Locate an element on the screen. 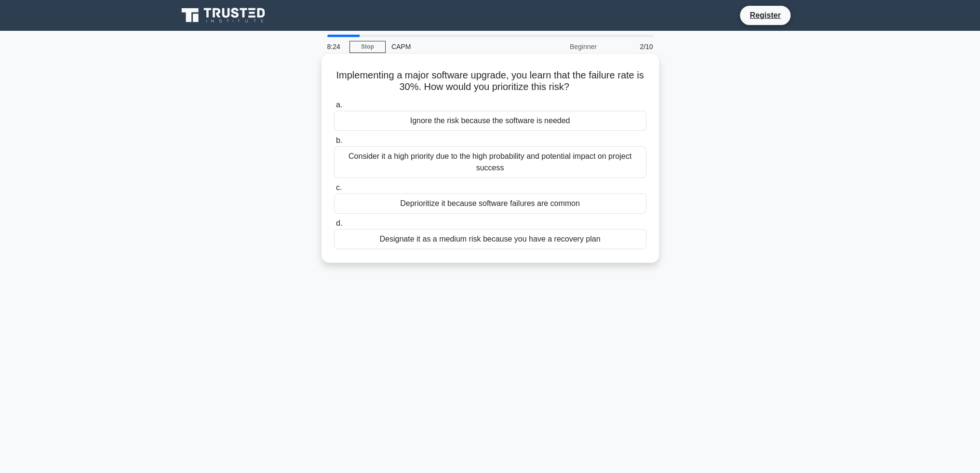 The width and height of the screenshot is (980, 473). h5: Implementing a major software upgrade, you learn that the failure rate is 30%. How would you prio... is located at coordinates (490, 81).